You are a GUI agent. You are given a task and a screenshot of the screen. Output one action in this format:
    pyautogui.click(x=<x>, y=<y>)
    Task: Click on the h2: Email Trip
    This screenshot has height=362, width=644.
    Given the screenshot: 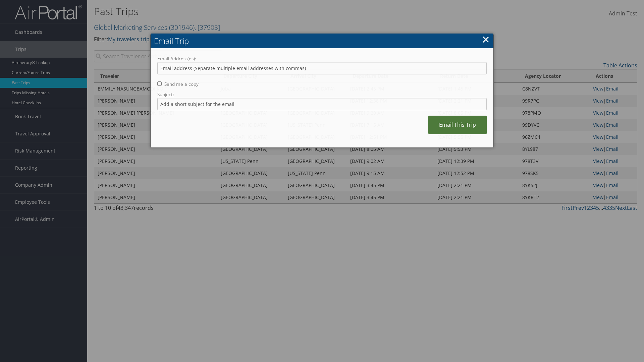 What is the action you would take?
    pyautogui.click(x=322, y=41)
    